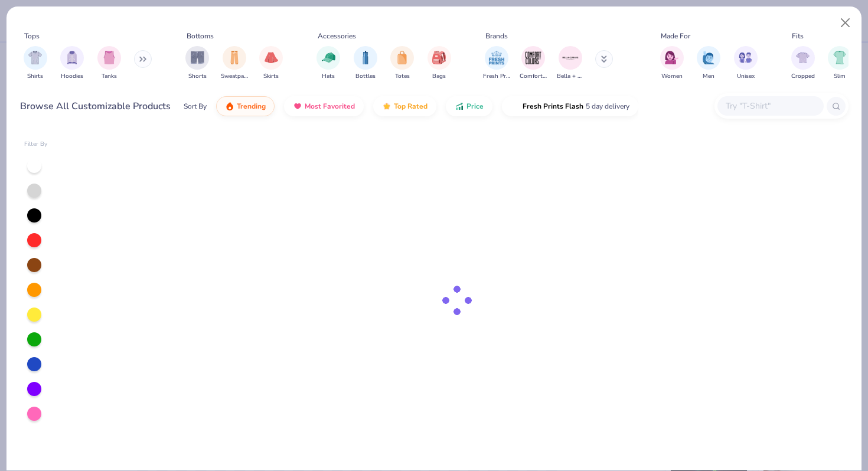 The image size is (868, 471). What do you see at coordinates (746, 76) in the screenshot?
I see `span: Unisex` at bounding box center [746, 76].